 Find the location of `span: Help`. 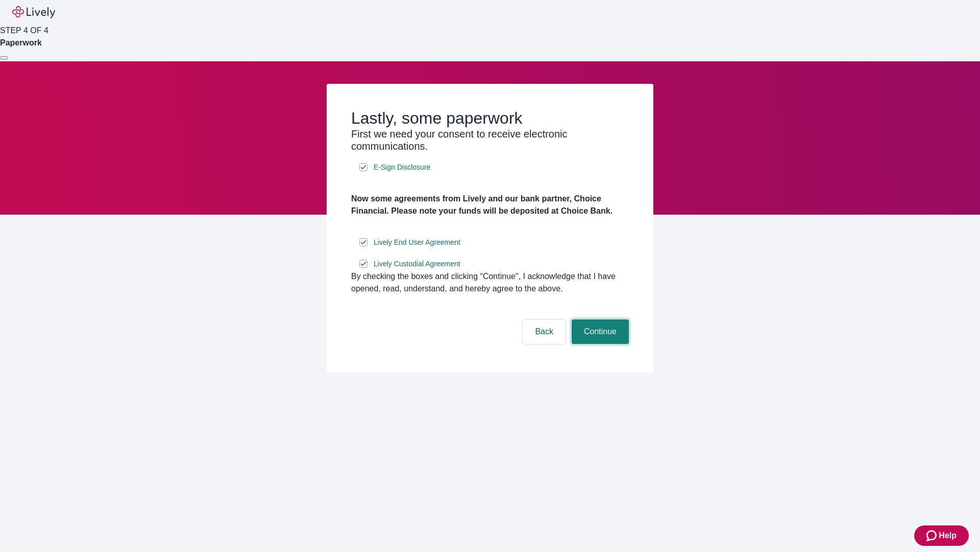

span: Help is located at coordinates (948, 535).